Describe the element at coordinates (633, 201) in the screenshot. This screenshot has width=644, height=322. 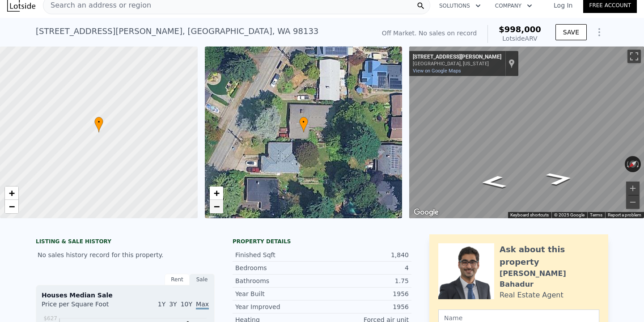
I see `button: Zoom out` at that location.